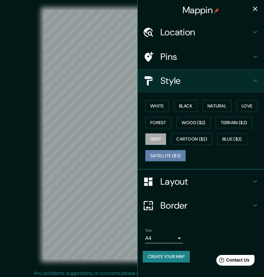  I want to click on h4: Style, so click(206, 81).